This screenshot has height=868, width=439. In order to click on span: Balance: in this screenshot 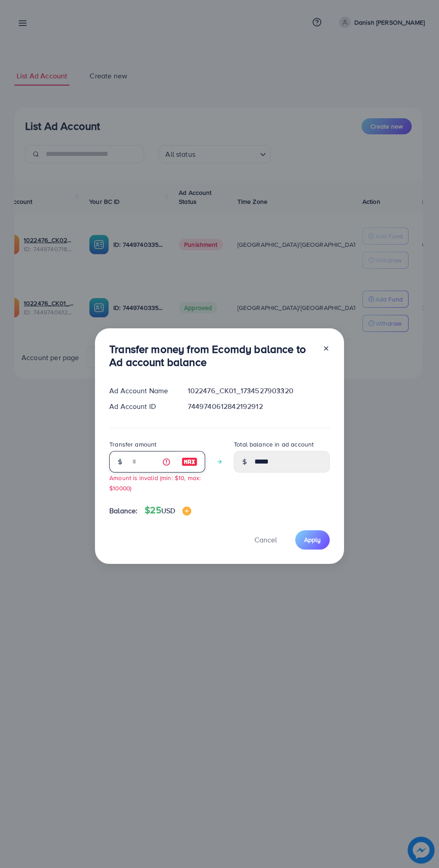, I will do `click(123, 510)`.